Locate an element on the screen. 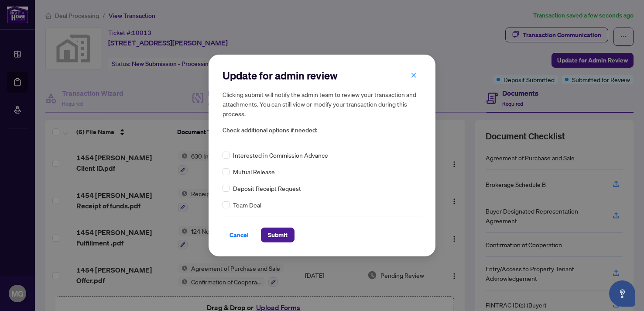 This screenshot has height=311, width=644. span: Mutual Release is located at coordinates (254, 172).